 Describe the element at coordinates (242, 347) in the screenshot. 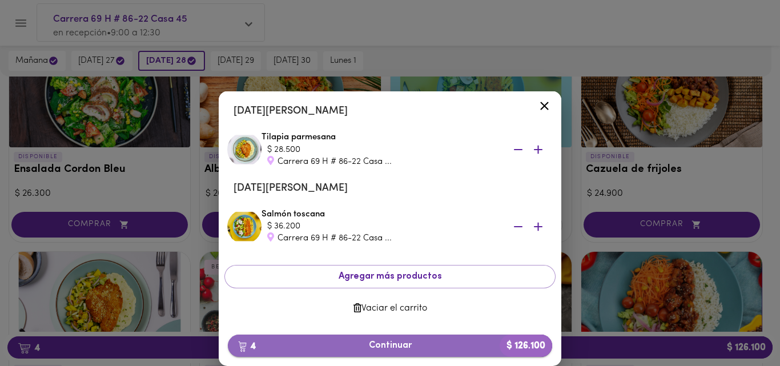

I see `img: cart.png` at that location.